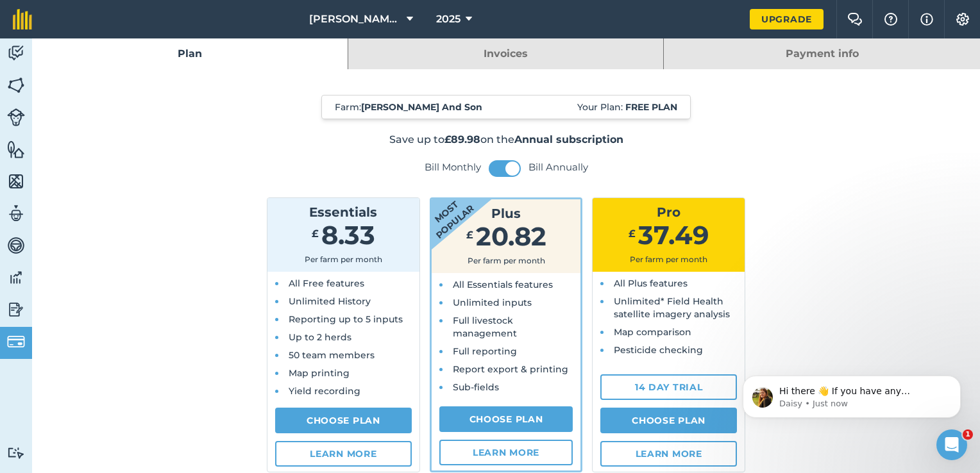 The height and width of the screenshot is (473, 980). Describe the element at coordinates (476, 388) in the screenshot. I see `span: Sub-fields` at that location.